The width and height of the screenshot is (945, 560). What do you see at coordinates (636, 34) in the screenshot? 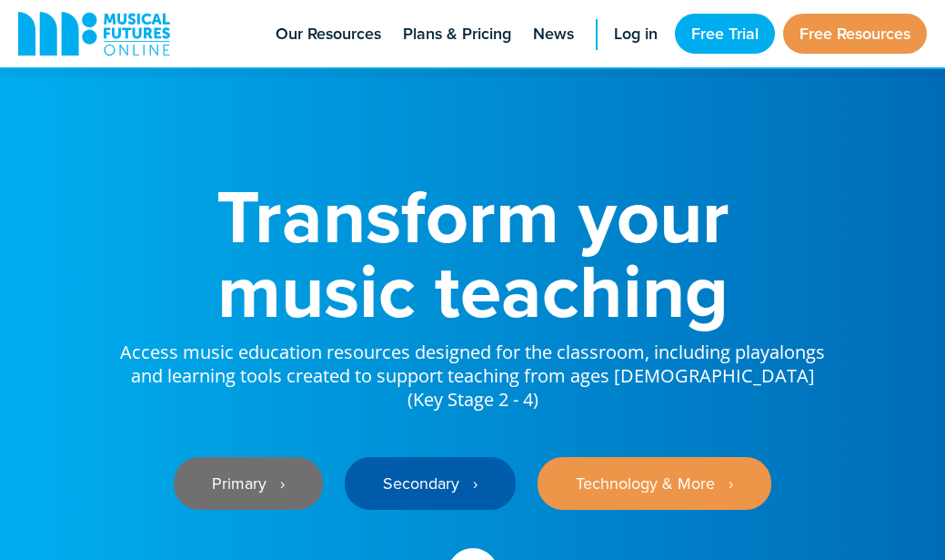
I see `span: Log in` at bounding box center [636, 34].